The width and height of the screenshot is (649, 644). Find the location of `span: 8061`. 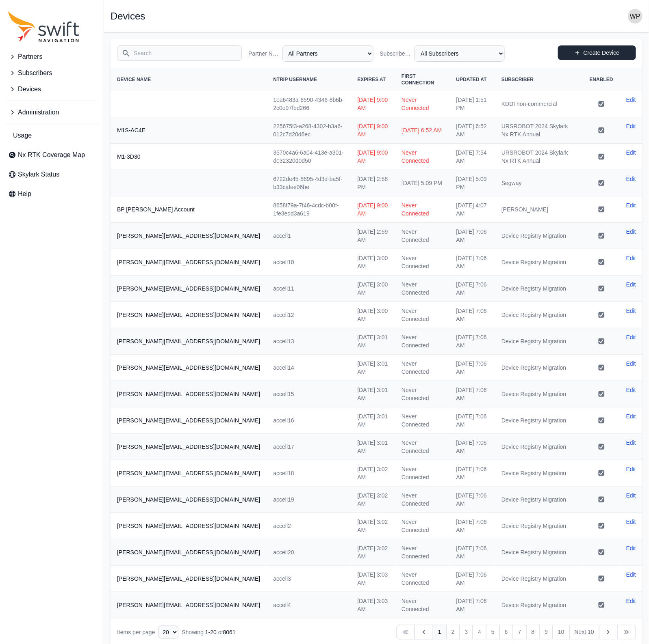

span: 8061 is located at coordinates (229, 632).